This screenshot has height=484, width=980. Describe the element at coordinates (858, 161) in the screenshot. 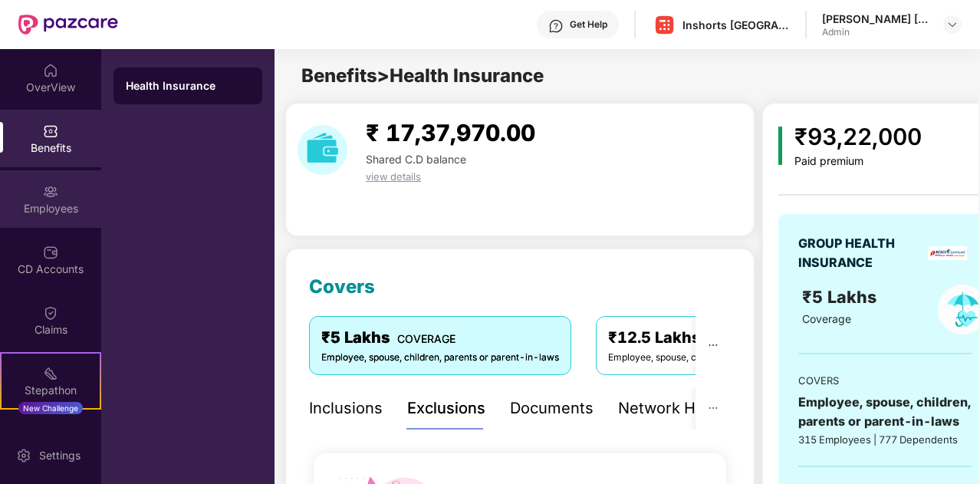

I see `div: Paid premium` at that location.